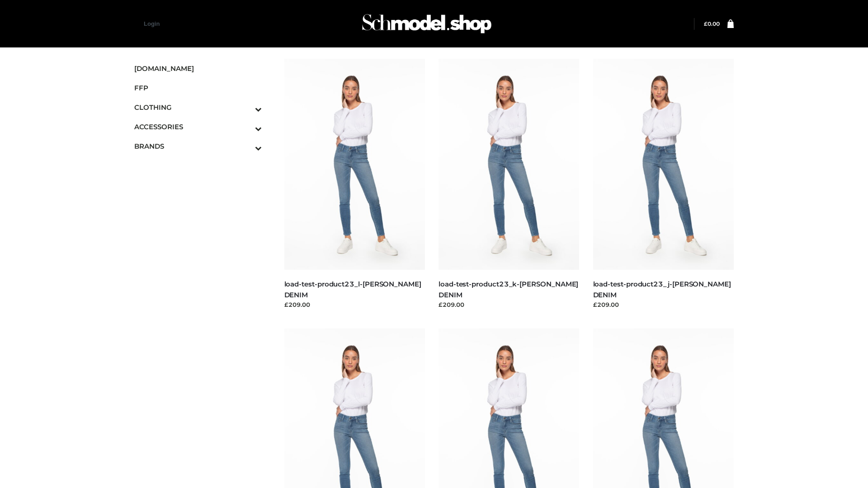  Describe the element at coordinates (198, 88) in the screenshot. I see `a: FFP` at that location.